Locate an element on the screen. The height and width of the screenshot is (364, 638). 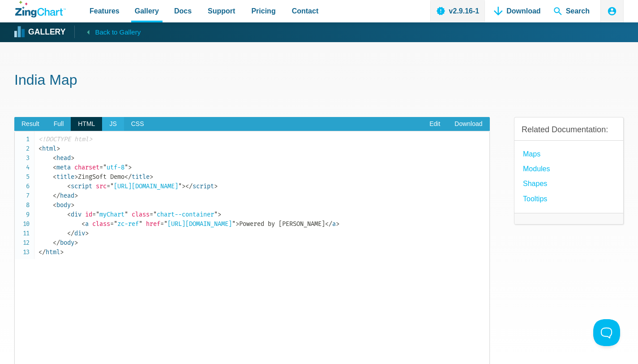
h3: Related Documentation: is located at coordinates (569, 130).